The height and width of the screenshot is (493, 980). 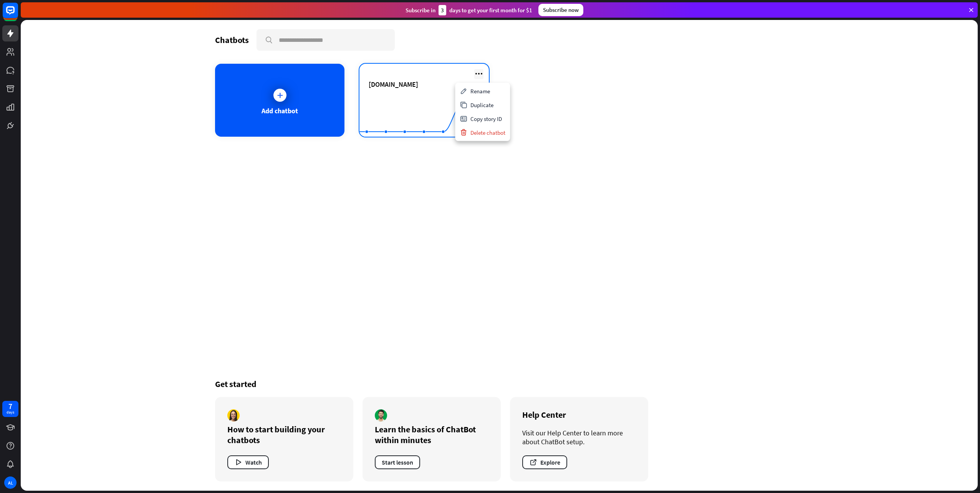 I want to click on div: Duplicate, so click(x=482, y=105).